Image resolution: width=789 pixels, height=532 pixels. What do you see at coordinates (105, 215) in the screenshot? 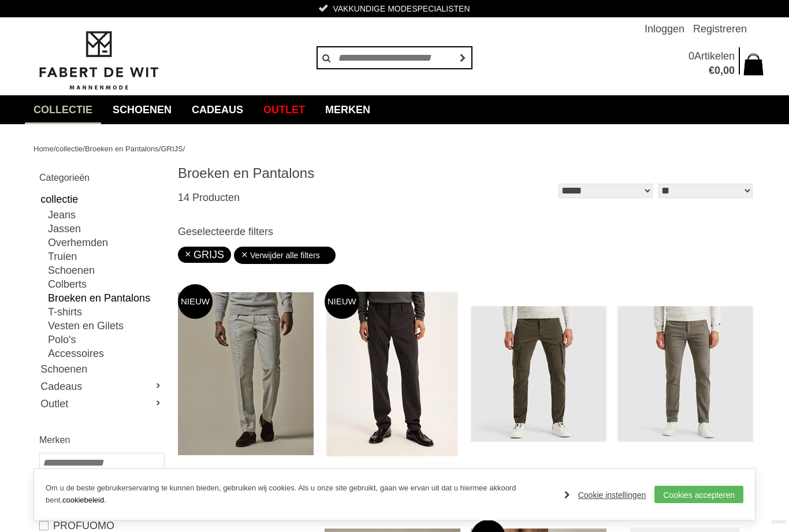
I see `a: Jeans` at bounding box center [105, 215].